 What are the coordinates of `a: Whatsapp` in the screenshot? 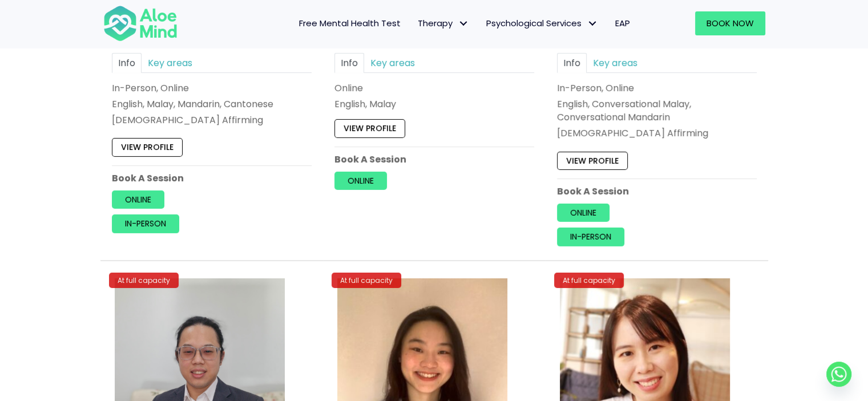 It's located at (839, 374).